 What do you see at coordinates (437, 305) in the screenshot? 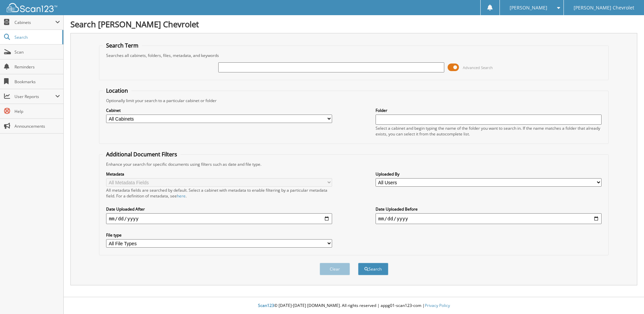
I see `a: Privacy Policy` at bounding box center [437, 305].